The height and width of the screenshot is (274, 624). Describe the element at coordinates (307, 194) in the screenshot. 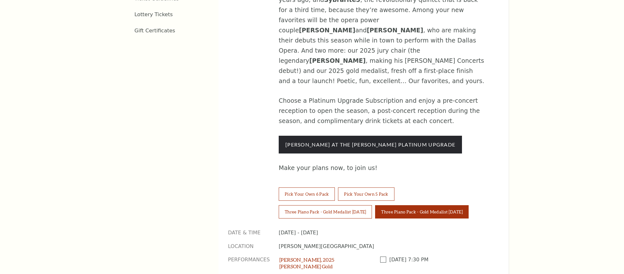

I see `button: Pick Your Own 6 Pack` at that location.